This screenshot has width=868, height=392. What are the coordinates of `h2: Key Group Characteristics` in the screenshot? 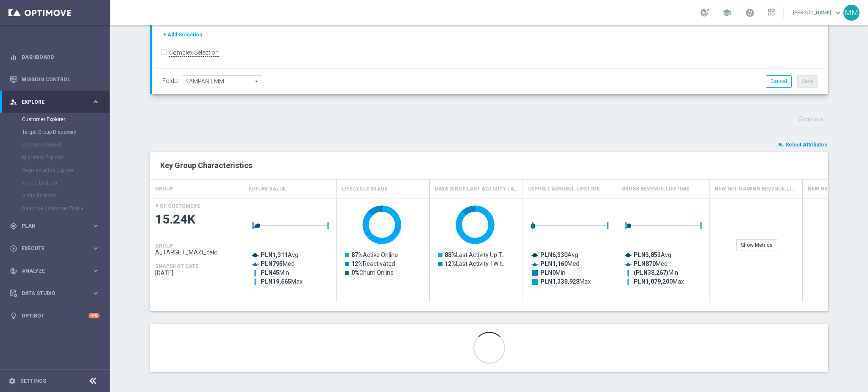 It's located at (489, 166).